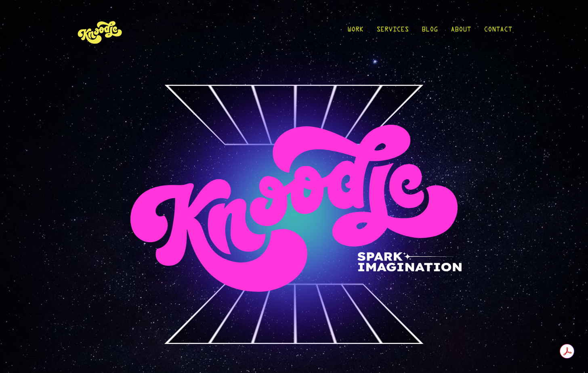 The height and width of the screenshot is (373, 588). I want to click on a: Work, so click(355, 32).